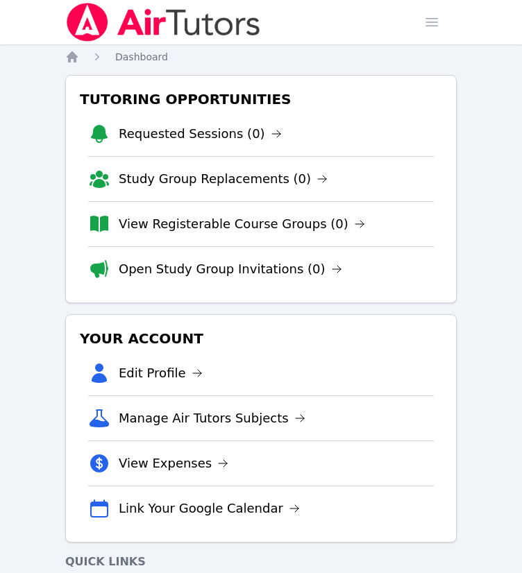  I want to click on a: View Registerable Course Groups (0), so click(241, 224).